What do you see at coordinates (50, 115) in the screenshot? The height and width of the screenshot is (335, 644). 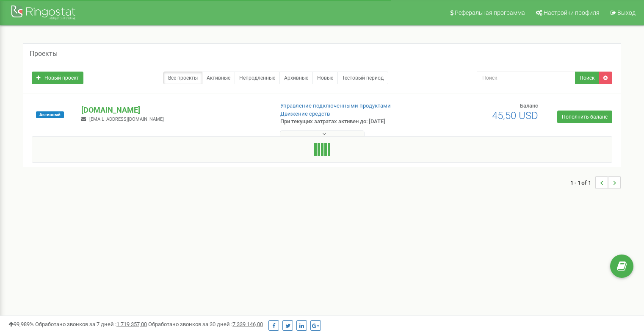 I see `span: Активный` at bounding box center [50, 115].